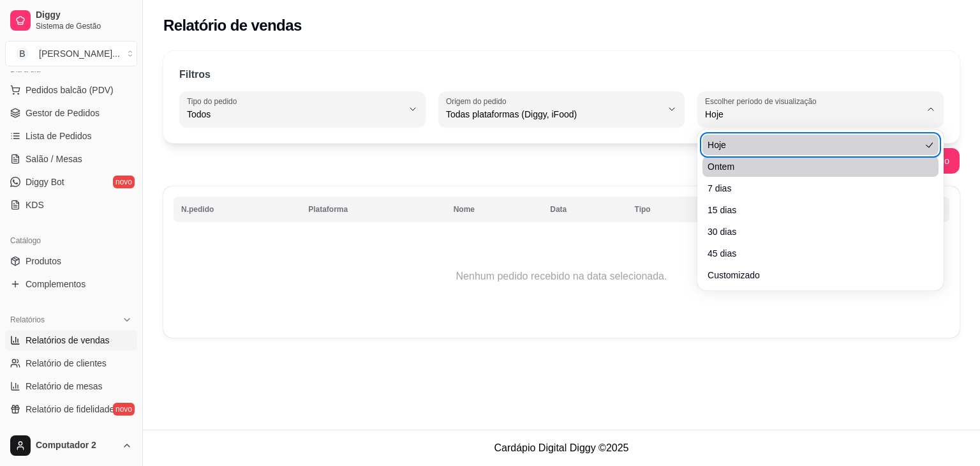 The height and width of the screenshot is (466, 980). I want to click on span: Lista de Pedidos, so click(59, 136).